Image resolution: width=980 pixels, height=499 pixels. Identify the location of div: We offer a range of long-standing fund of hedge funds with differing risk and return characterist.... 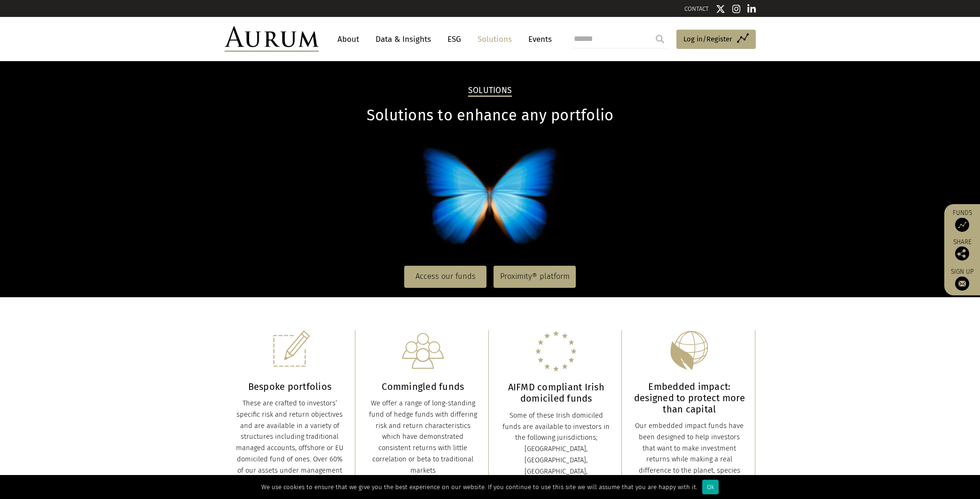
(423, 436).